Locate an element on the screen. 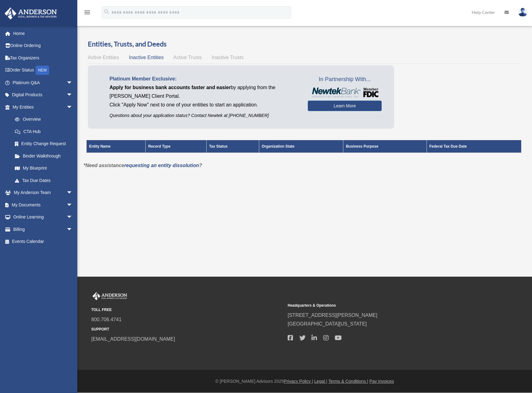  small: TOLL FREE is located at coordinates (187, 309).